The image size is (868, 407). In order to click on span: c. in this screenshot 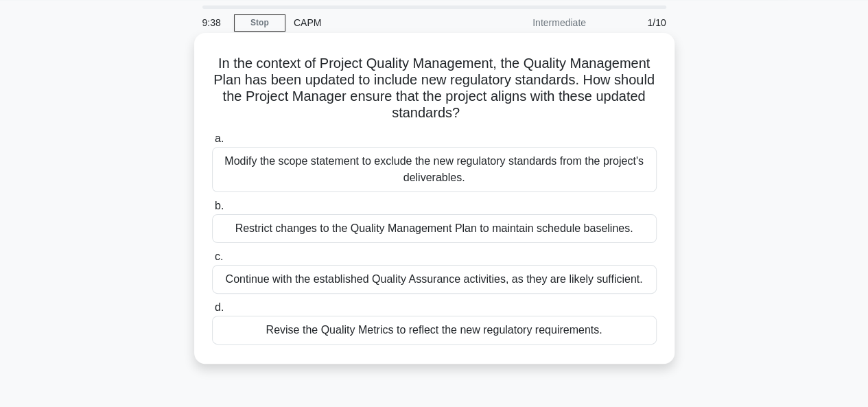, I will do `click(219, 256)`.